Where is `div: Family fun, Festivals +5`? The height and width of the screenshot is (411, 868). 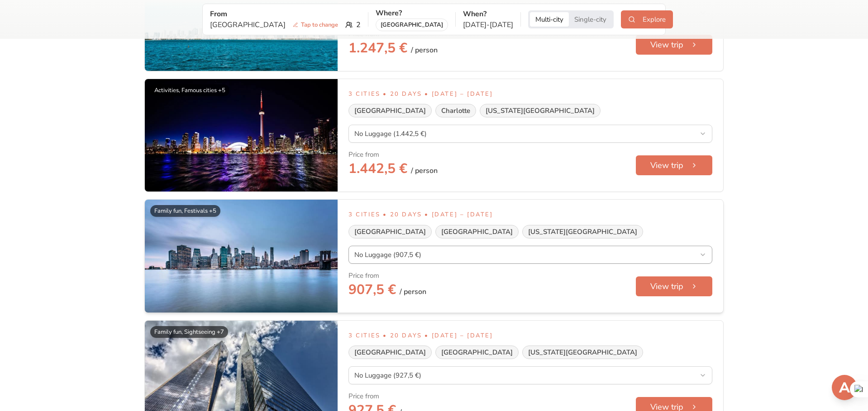
div: Family fun, Festivals +5 is located at coordinates (185, 211).